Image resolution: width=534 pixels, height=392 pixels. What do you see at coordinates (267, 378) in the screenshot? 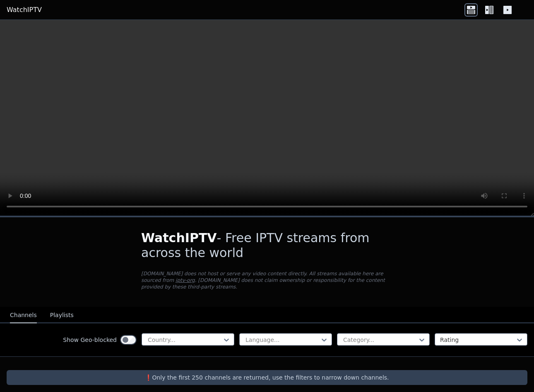
I see `p: ❗️Only the first 250 channels are returned, use the filters to narrow down channels.` at bounding box center [267, 378].